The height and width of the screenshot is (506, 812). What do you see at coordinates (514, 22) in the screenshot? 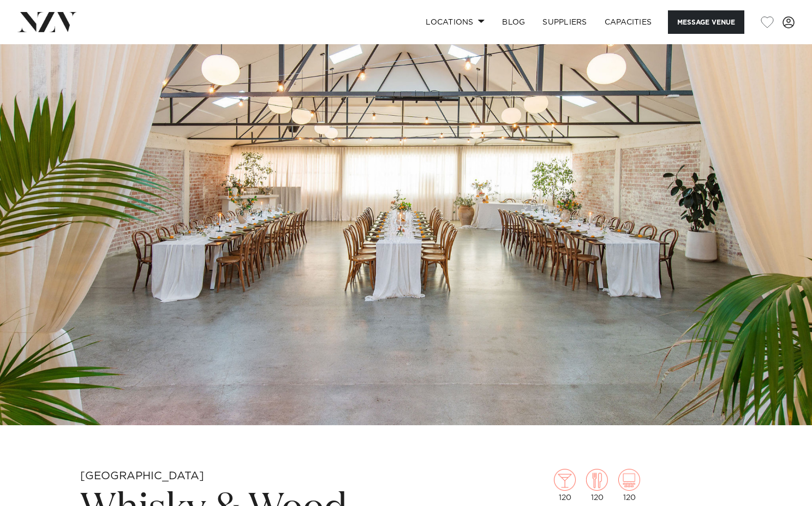
I see `a: BLOG` at bounding box center [514, 22].